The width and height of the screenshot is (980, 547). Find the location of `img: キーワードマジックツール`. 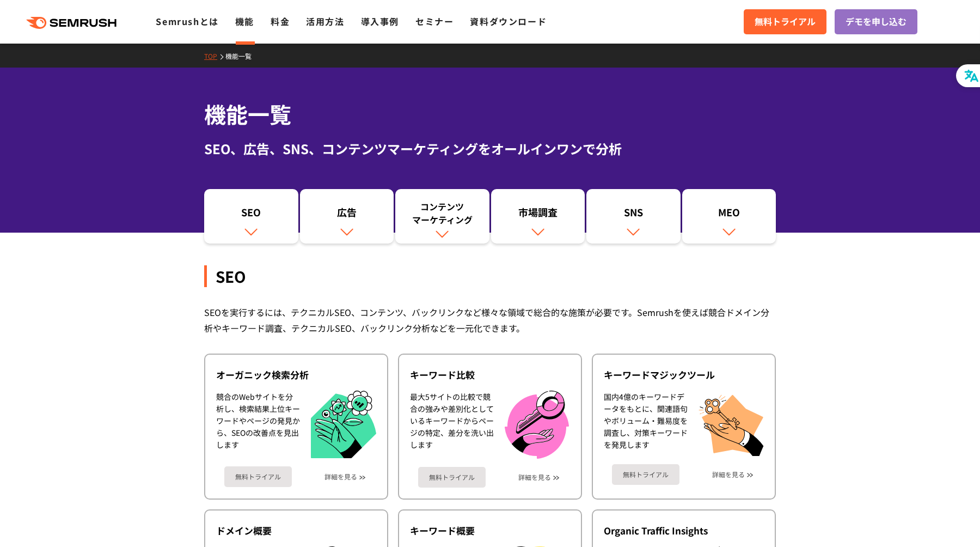

img: キーワードマジックツール is located at coordinates (731, 424).